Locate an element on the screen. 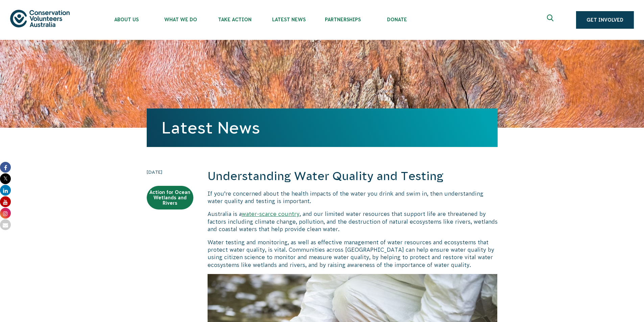 Image resolution: width=644 pixels, height=322 pixels. span: What We Do is located at coordinates (181, 20).